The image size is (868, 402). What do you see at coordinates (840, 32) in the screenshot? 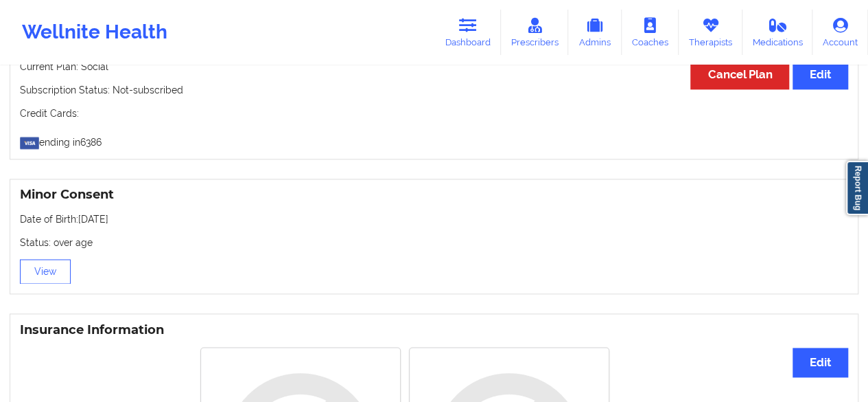
I see `a: Account` at bounding box center [840, 32].